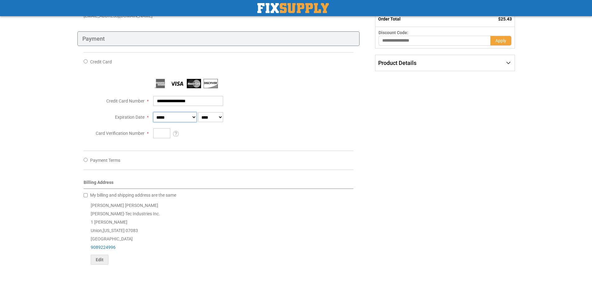  What do you see at coordinates (218, 39) in the screenshot?
I see `div: Payment` at bounding box center [218, 39].